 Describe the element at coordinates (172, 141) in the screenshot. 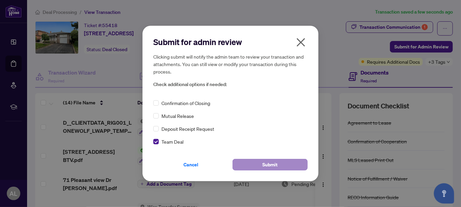

I see `span: Team Deal` at that location.